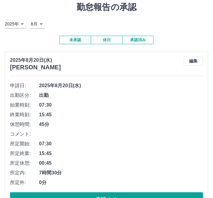 This screenshot has width=213, height=198. What do you see at coordinates (25, 134) in the screenshot?
I see `span: コメント:` at bounding box center [25, 134].